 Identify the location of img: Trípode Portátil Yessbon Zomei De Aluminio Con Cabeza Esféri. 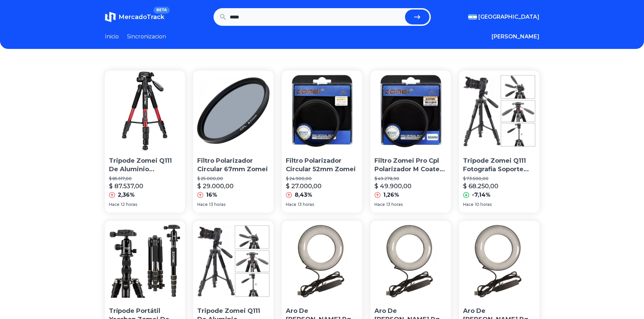
(145, 261).